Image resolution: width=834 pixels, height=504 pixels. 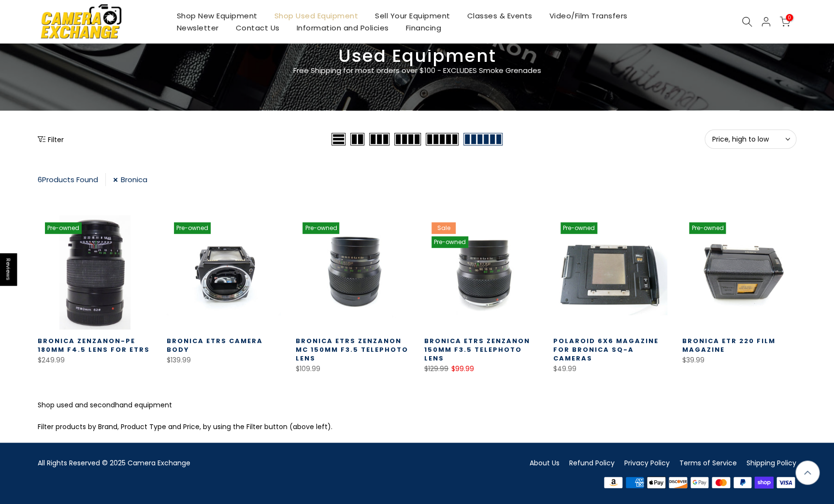 I want to click on a: Bronica Zenzanon-PE 180mm f4.5 Lens for ETRS, so click(x=94, y=345).